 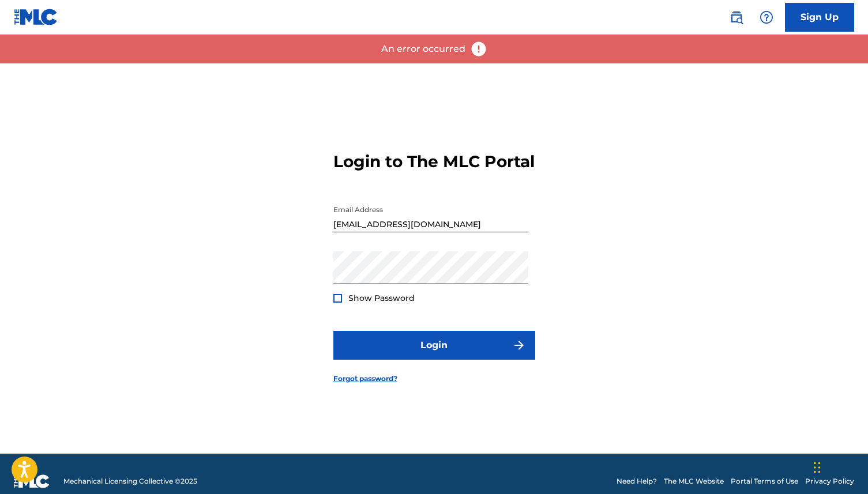 What do you see at coordinates (764, 481) in the screenshot?
I see `a: Portal Terms of Use` at bounding box center [764, 481].